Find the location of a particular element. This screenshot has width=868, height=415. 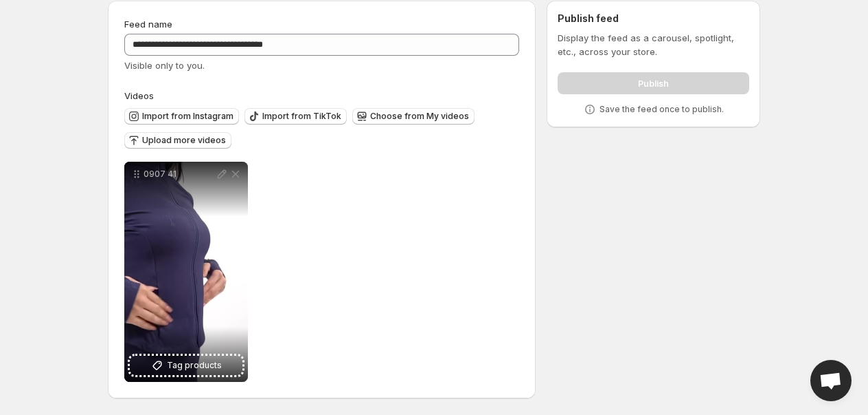

span: Videos is located at coordinates (138, 95).